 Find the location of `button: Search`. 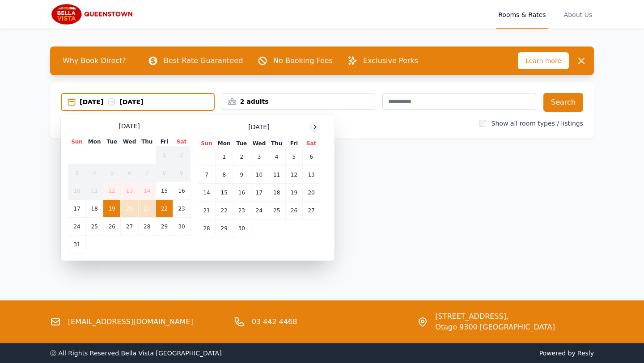

button: Search is located at coordinates (563, 103).